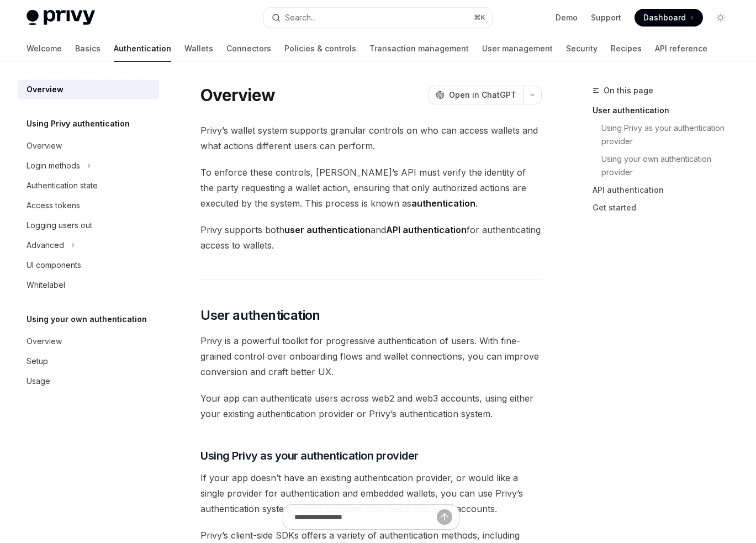 This screenshot has height=543, width=756. I want to click on a: Authentication state, so click(89, 186).